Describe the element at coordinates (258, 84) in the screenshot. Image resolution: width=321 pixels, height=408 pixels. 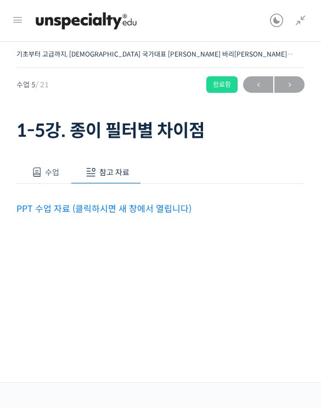
I see `a: ←이전` at that location.